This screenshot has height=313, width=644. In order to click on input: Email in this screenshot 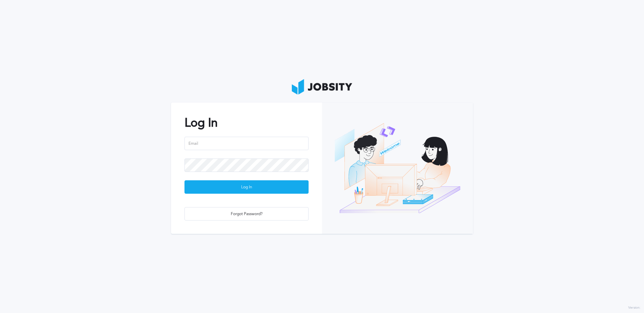, I will do `click(246, 143)`.